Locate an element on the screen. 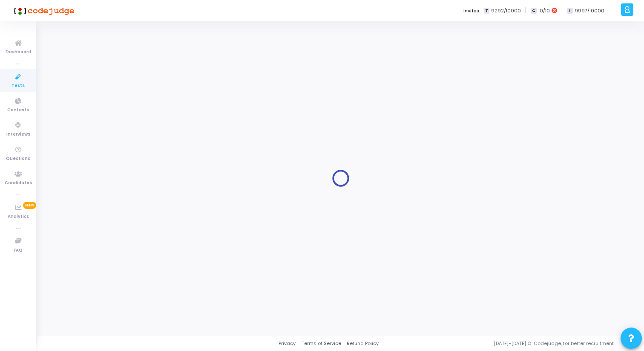  label: Invites: is located at coordinates (472, 11).